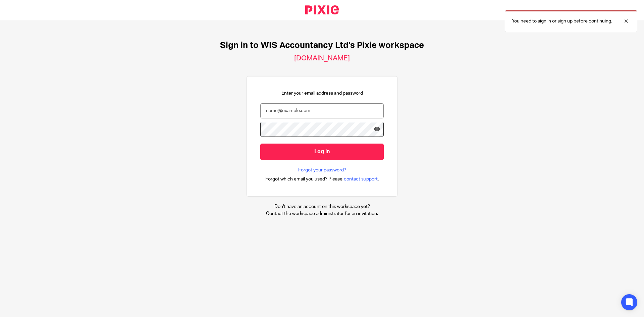 Image resolution: width=644 pixels, height=317 pixels. I want to click on input: name@example.com, so click(322, 111).